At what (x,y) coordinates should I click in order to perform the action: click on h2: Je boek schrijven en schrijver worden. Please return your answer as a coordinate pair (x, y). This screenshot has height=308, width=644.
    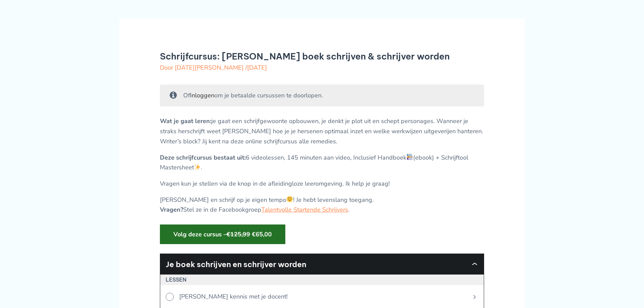
    Looking at the image, I should click on (316, 264).